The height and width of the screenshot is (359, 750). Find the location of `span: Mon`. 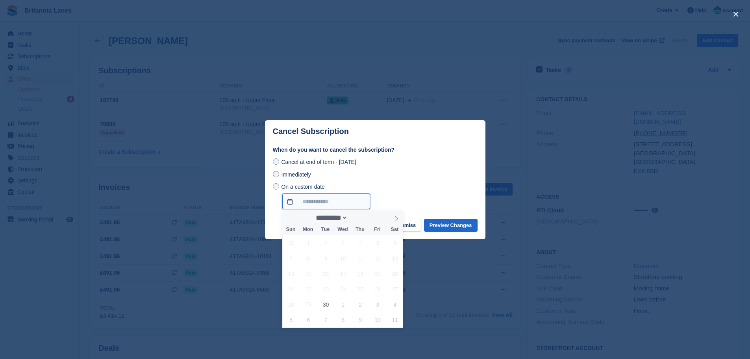

span: Mon is located at coordinates (308, 229).